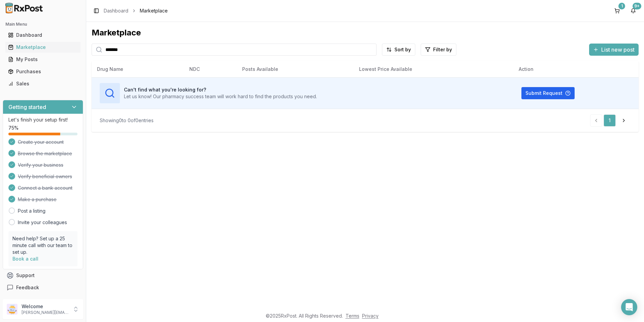  What do you see at coordinates (617, 11) in the screenshot?
I see `button: 1` at bounding box center [617, 11].